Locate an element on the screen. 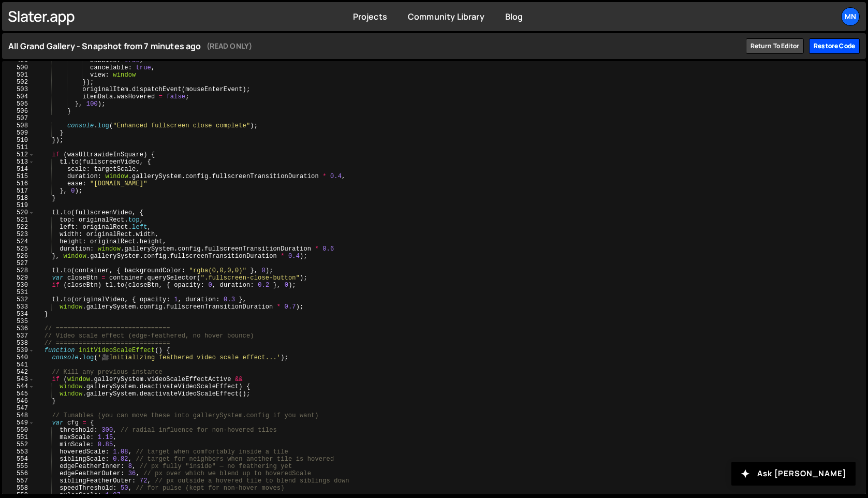  div: 516 is located at coordinates (18, 184).